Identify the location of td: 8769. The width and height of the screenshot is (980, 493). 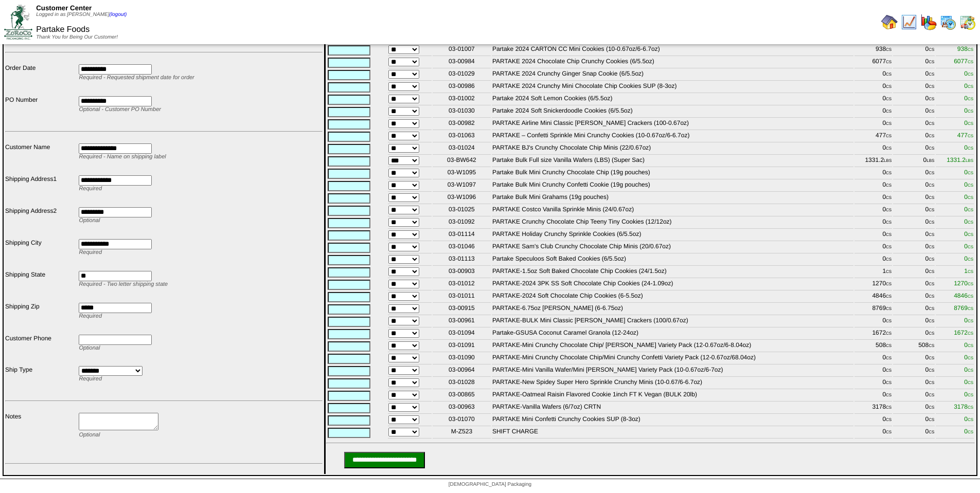
(873, 310).